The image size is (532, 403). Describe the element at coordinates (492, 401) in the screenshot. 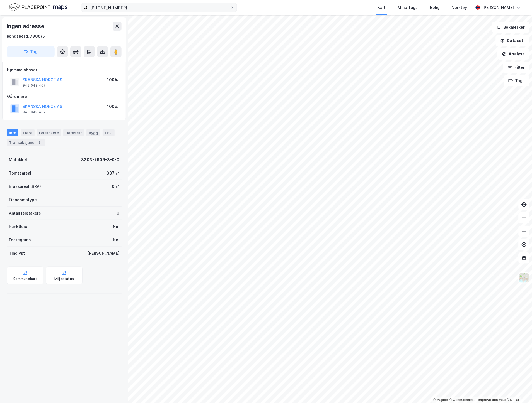

I see `a: Improve this map` at that location.